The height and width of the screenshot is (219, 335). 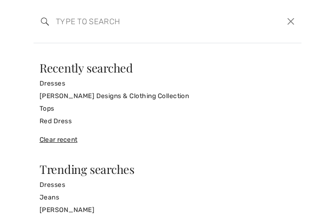 I want to click on img: search the website, so click(x=45, y=21).